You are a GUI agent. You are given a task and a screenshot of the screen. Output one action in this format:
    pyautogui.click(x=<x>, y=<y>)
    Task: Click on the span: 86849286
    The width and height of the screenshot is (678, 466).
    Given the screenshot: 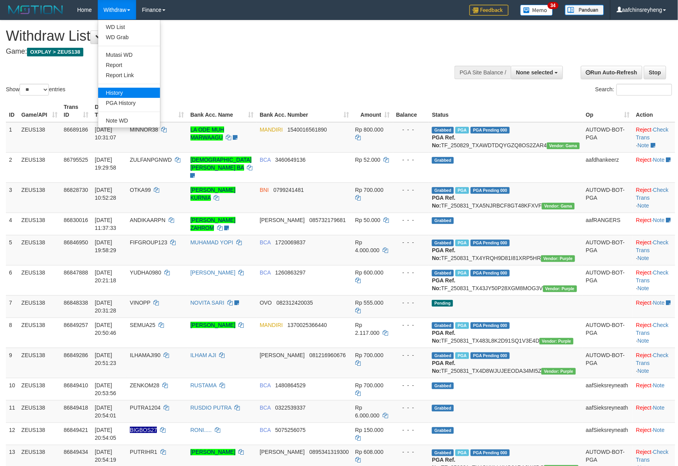 What is the action you would take?
    pyautogui.click(x=76, y=355)
    